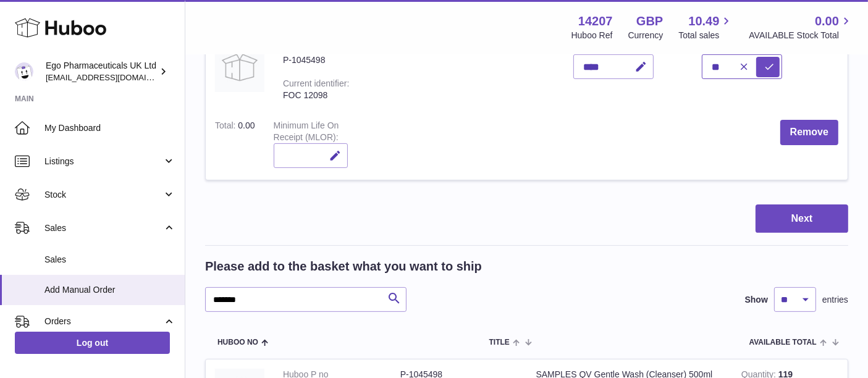 Image resolution: width=868 pixels, height=378 pixels. Describe the element at coordinates (809, 133) in the screenshot. I see `button: Remove` at that location.